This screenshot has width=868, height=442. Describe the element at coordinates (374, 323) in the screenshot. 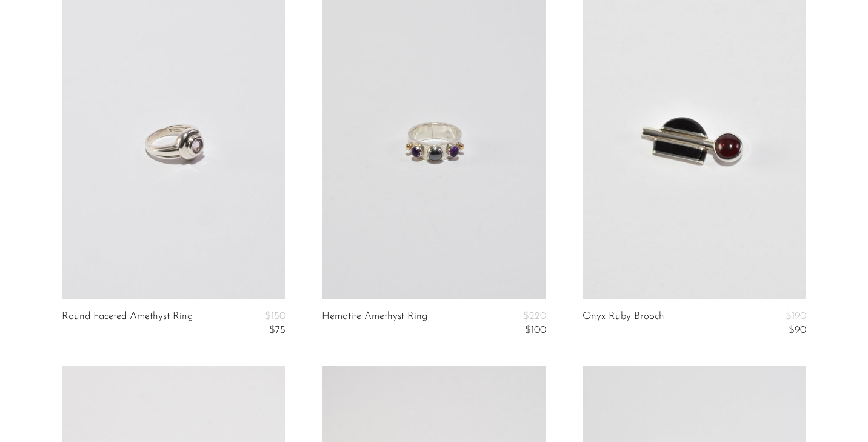

I see `a: Hematite Amethyst Ring` at that location.